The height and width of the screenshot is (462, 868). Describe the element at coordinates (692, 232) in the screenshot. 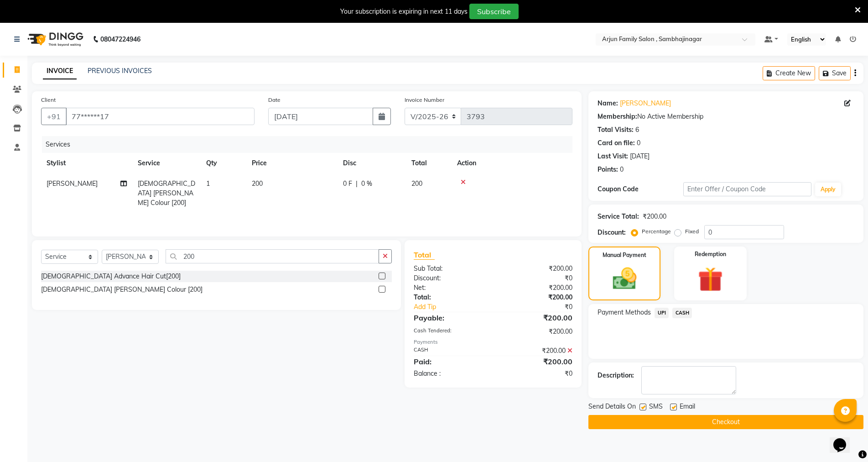

I see `label: Fixed` at that location.